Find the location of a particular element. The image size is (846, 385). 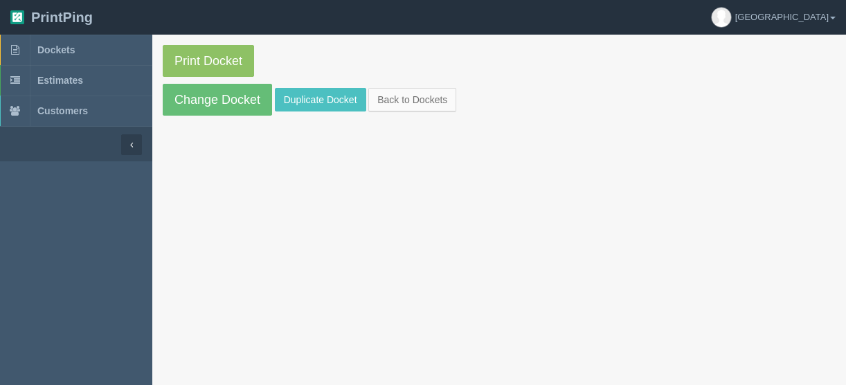

span: Customers is located at coordinates (62, 111).